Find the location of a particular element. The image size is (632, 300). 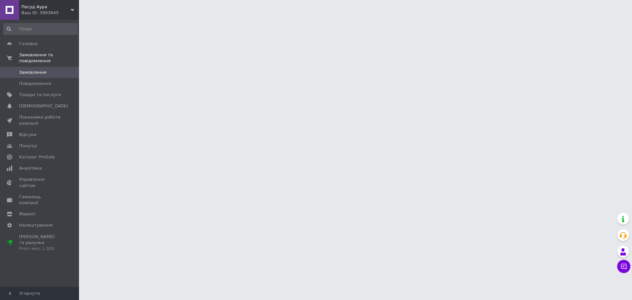

span: Покупці is located at coordinates (28, 146).